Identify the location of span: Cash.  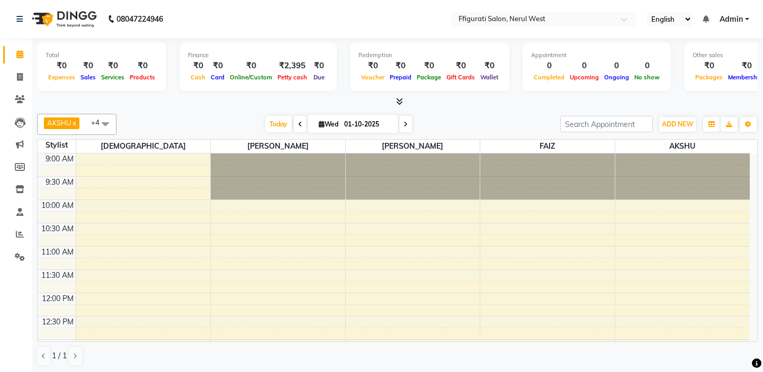
(198, 77).